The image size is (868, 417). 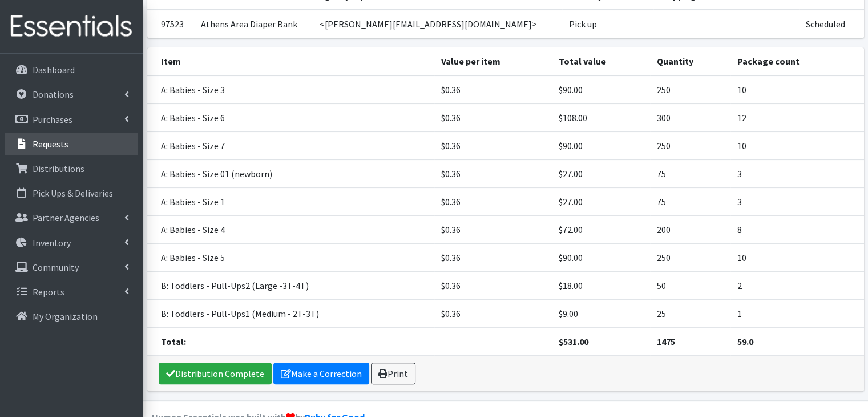 What do you see at coordinates (71, 144) in the screenshot?
I see `a: Requests` at bounding box center [71, 144].